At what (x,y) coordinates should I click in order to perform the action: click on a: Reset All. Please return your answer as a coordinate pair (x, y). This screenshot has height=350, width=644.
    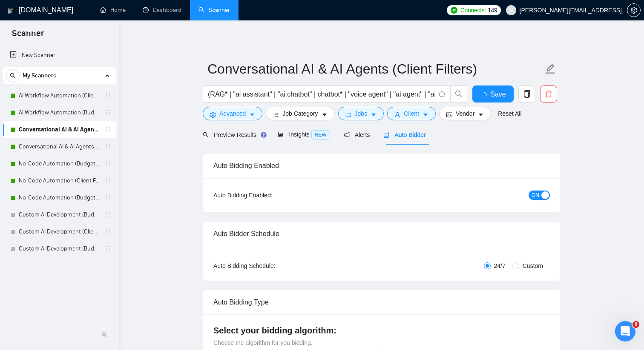
    Looking at the image, I should click on (509, 114).